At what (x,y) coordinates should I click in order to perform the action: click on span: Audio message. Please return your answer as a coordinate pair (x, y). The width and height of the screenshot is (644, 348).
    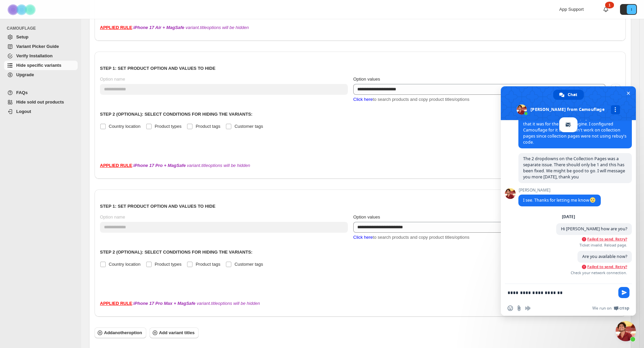
    Looking at the image, I should click on (527, 308).